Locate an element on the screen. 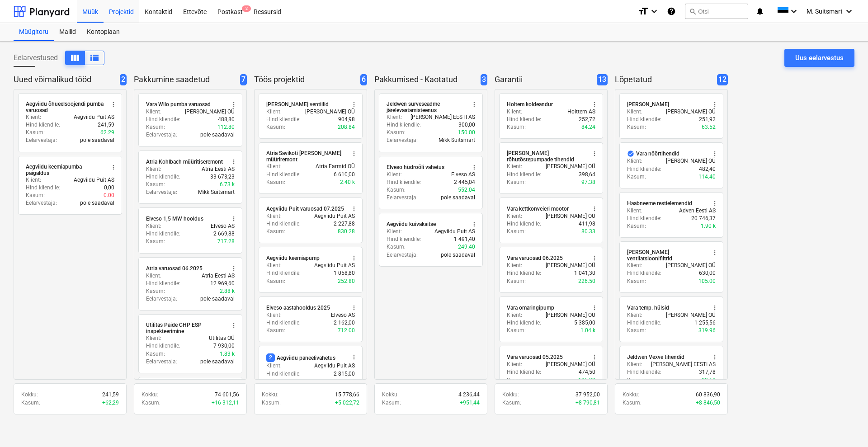 This screenshot has width=868, height=447. div: Utilitas Paide CHP ESP inspekteerimine is located at coordinates (185, 328).